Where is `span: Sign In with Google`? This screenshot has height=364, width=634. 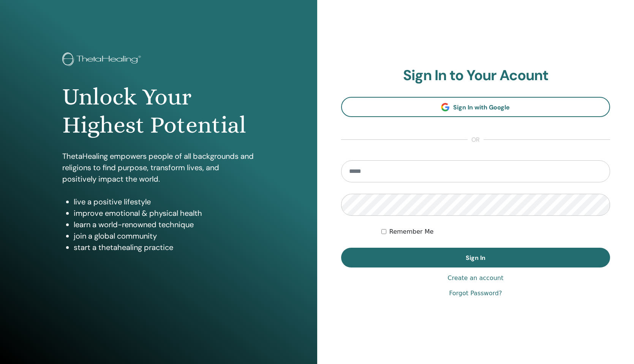
span: Sign In with Google is located at coordinates (482, 107).